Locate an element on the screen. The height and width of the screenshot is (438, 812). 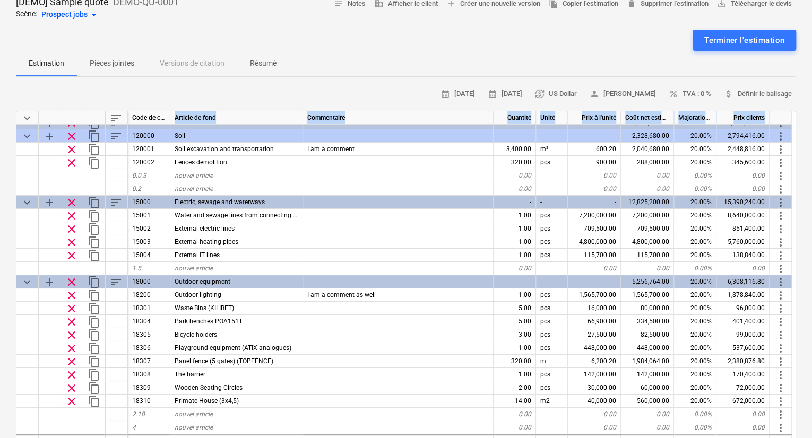
div: 99,000.00 is located at coordinates (743, 335).